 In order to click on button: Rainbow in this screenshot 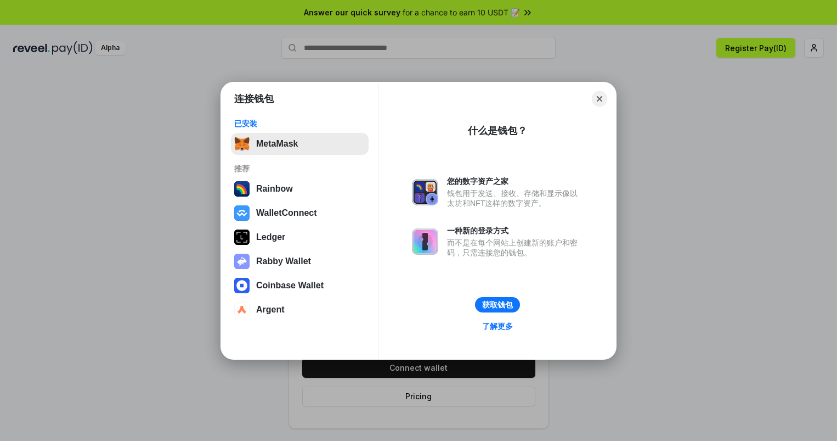, I will do `click(300, 189)`.